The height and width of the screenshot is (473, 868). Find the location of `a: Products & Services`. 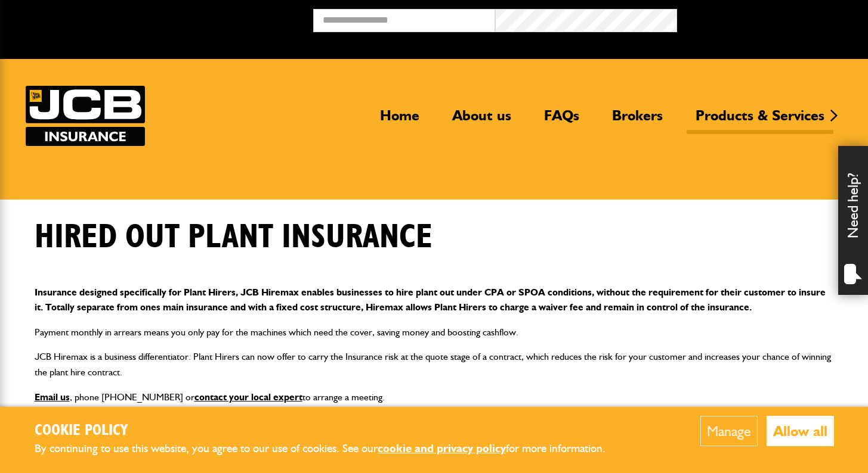

a: Products & Services is located at coordinates (760, 121).